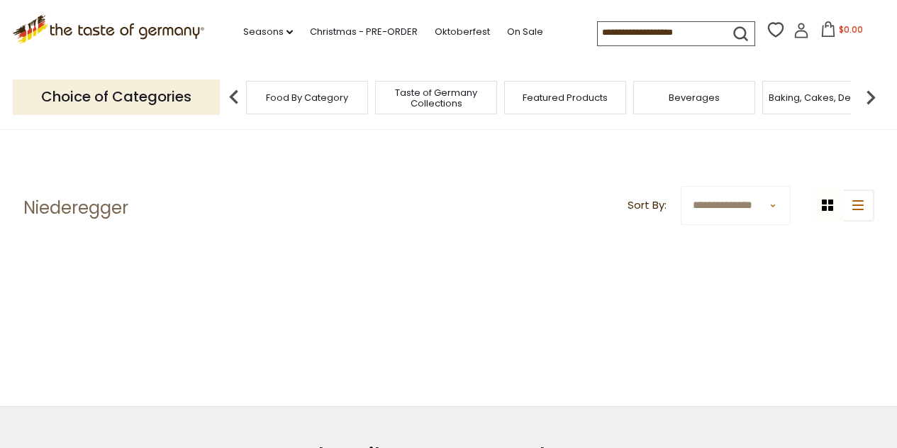  What do you see at coordinates (565, 97) in the screenshot?
I see `a: Featured Products` at bounding box center [565, 97].